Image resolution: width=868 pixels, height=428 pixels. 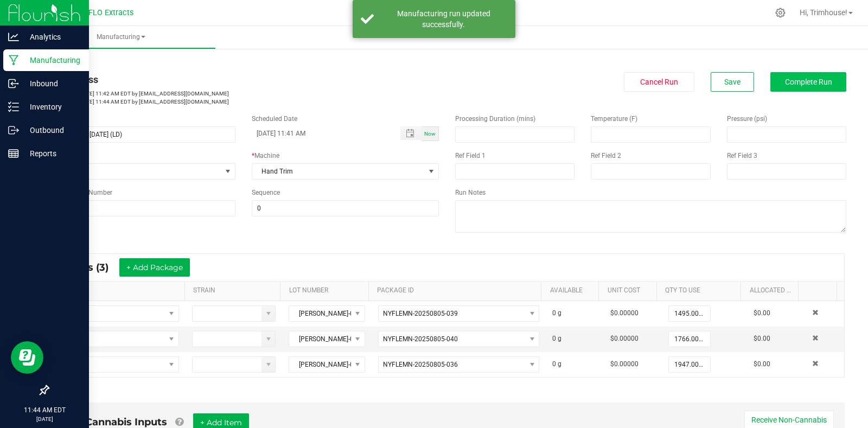 I want to click on a: AVAILABLESortable, so click(x=573, y=290).